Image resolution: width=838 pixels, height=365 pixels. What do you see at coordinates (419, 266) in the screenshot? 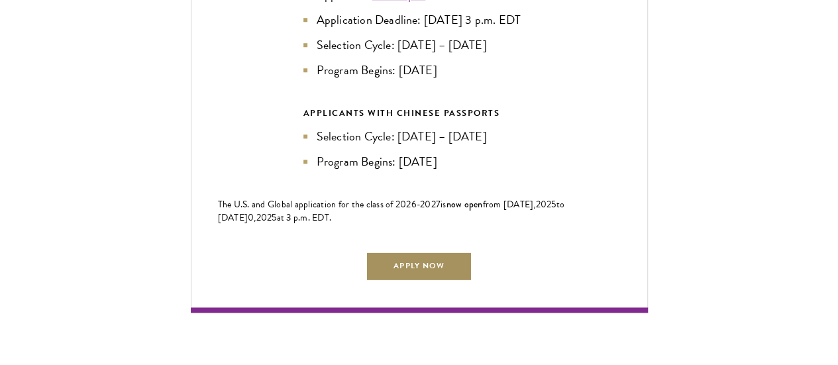
I see `a: Apply Now` at bounding box center [419, 266].